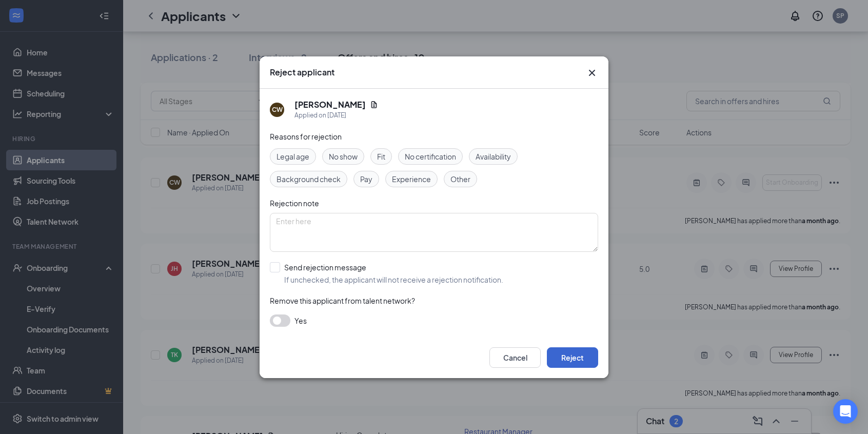 This screenshot has width=868, height=434. Describe the element at coordinates (302, 72) in the screenshot. I see `h3: Reject applicant` at that location.